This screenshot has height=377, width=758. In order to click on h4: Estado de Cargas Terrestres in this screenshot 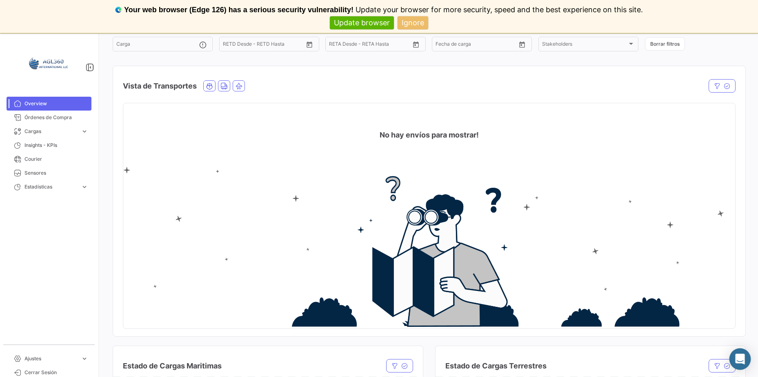, I will do `click(496, 366)`.